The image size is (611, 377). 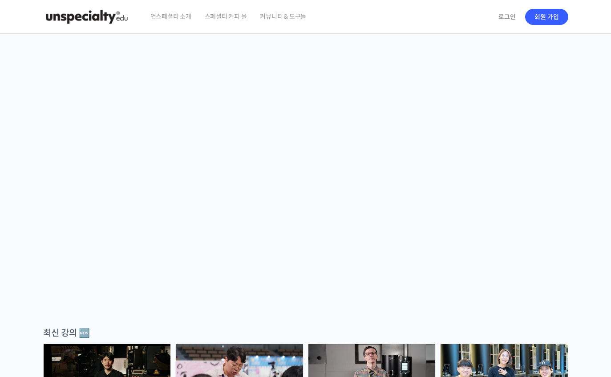 I want to click on a: 로그인, so click(x=507, y=17).